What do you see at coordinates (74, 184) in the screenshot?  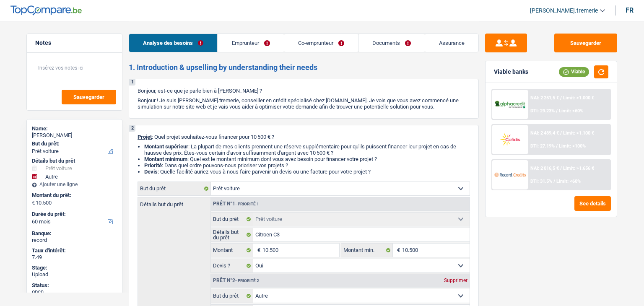 I see `div: Ajouter une ligne` at bounding box center [74, 184].